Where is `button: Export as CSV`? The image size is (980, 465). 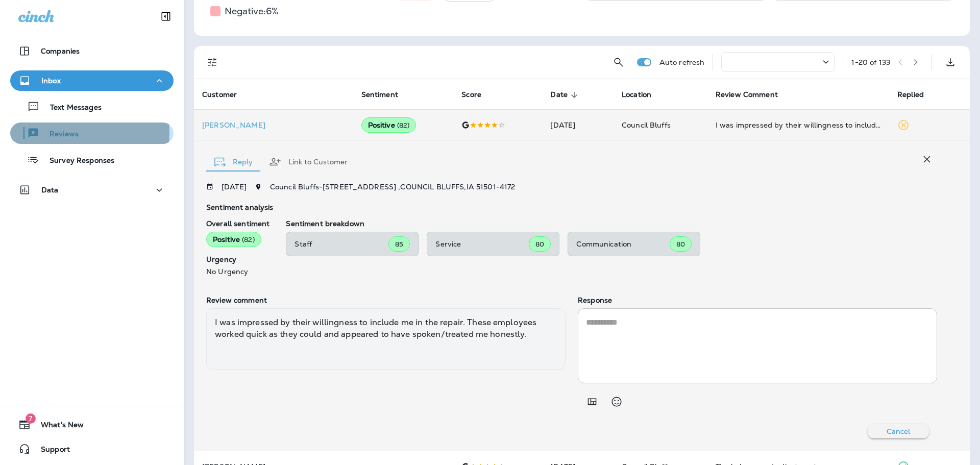
button: Export as CSV is located at coordinates (951, 63).